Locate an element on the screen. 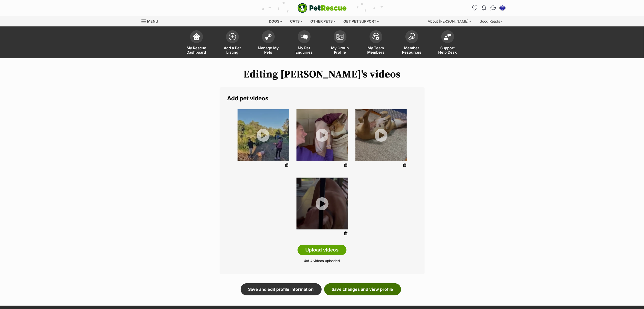 This screenshot has height=309, width=644. div: Dogs is located at coordinates (275, 21).